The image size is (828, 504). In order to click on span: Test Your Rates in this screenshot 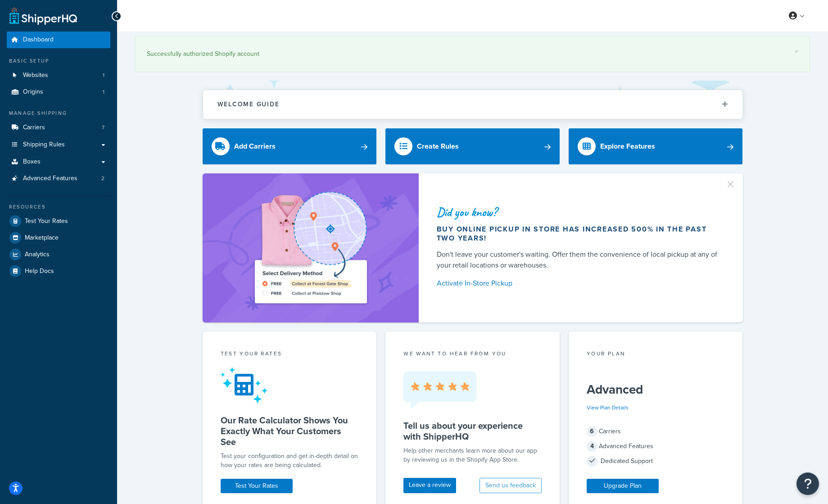, I will do `click(46, 221)`.